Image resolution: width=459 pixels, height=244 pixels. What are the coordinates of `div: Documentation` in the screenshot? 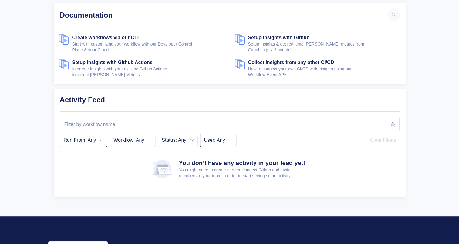 It's located at (224, 15).